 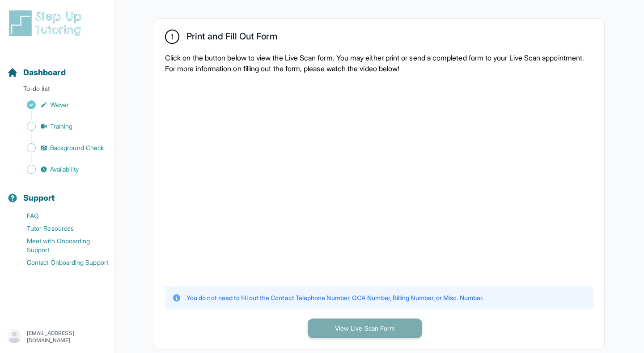 I want to click on span: Background Check, so click(x=77, y=148).